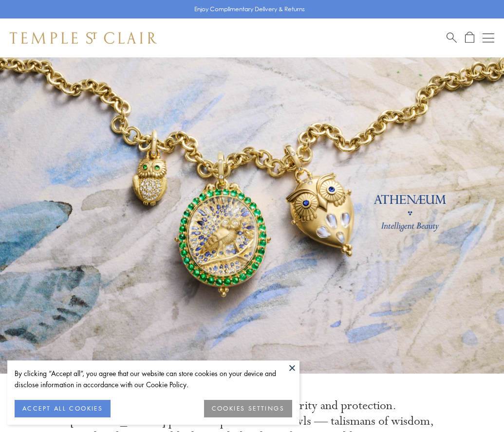  I want to click on button: ACCEPT ALL COOKIES, so click(62, 409).